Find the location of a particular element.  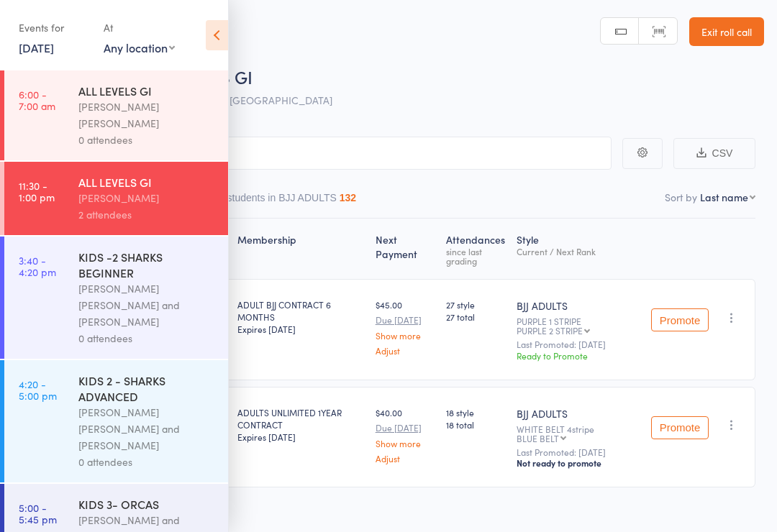

div: WHITE BELT 4stripe is located at coordinates (578, 434).